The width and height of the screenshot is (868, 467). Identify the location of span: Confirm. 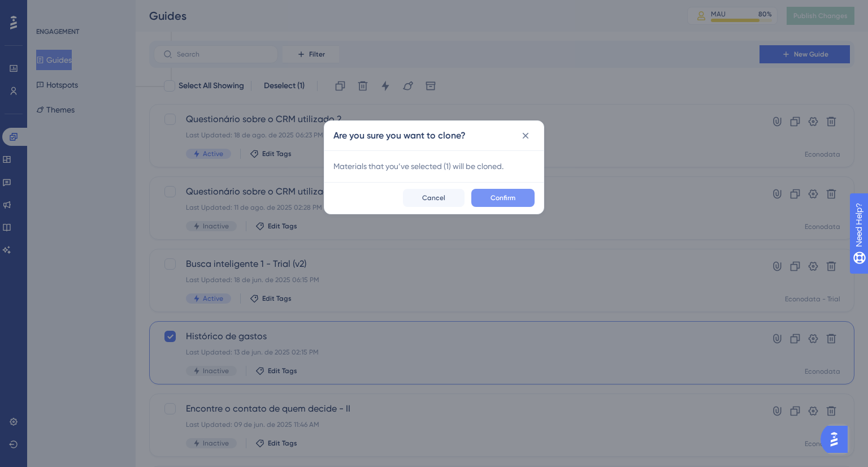
(503, 198).